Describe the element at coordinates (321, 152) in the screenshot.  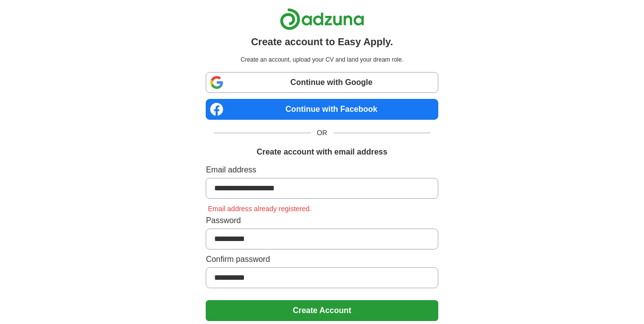
I see `h1: Create account with email address` at that location.